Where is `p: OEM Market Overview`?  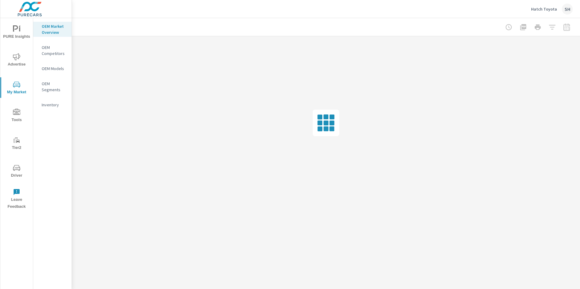 p: OEM Market Overview is located at coordinates (54, 29).